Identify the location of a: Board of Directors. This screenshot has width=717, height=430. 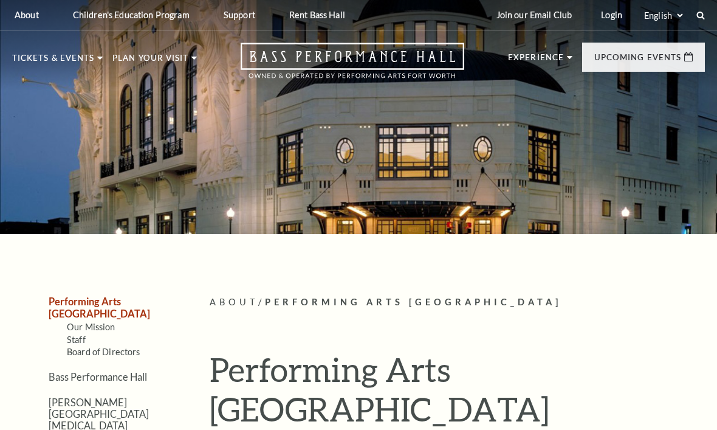
(103, 351).